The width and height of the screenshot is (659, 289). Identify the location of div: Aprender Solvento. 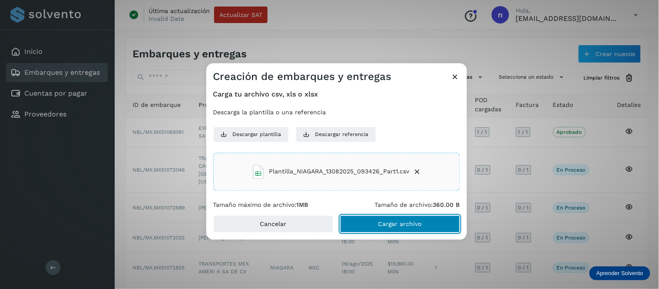
(620, 273).